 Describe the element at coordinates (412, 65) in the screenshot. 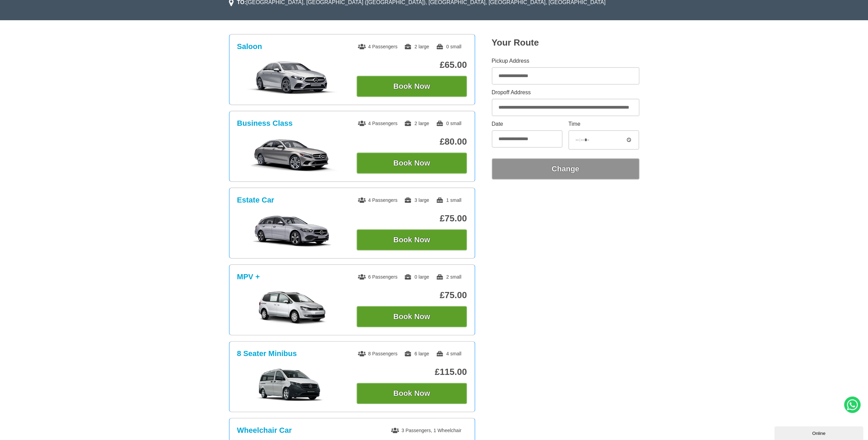

I see `p: £65.00` at that location.